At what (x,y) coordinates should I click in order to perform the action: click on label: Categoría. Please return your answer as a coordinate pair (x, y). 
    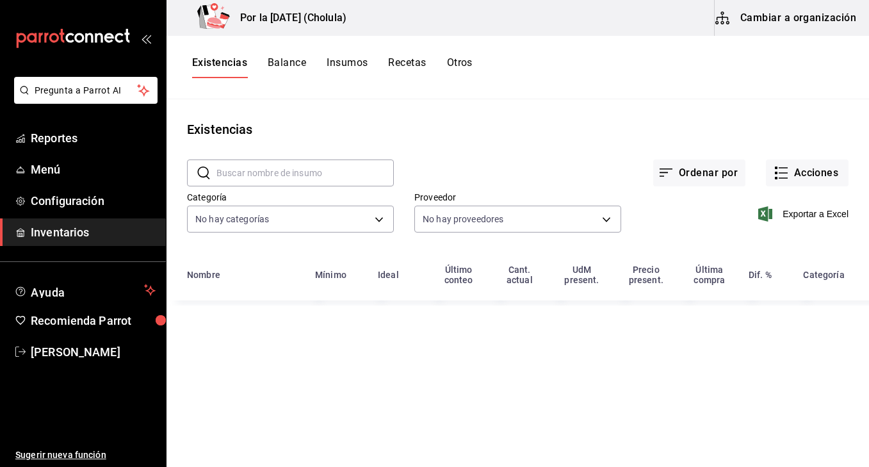
    Looking at the image, I should click on (290, 197).